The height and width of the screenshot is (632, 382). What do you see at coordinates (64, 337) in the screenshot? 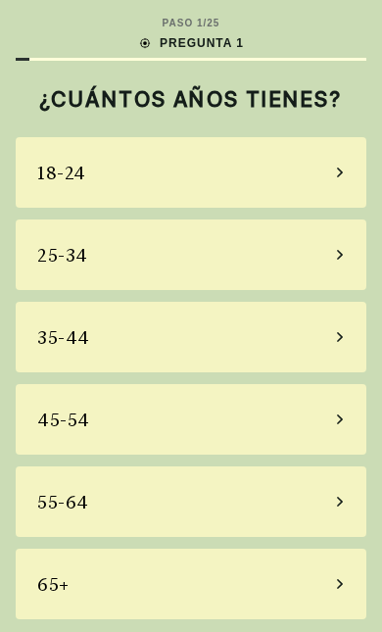
I see `div: 35-44` at bounding box center [64, 337].